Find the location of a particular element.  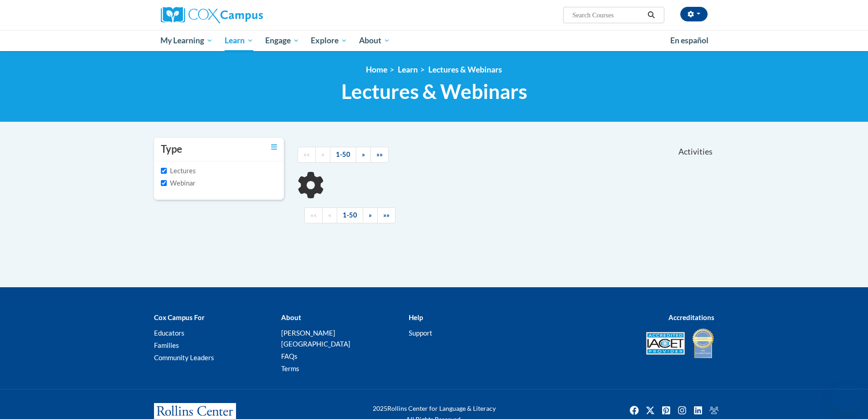

label: Lectures is located at coordinates (179, 171).